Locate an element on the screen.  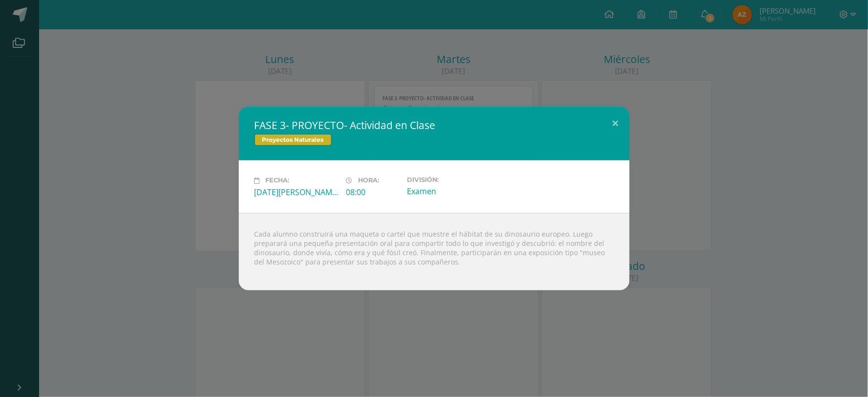
span: Proyectos Naturales is located at coordinates (293, 140).